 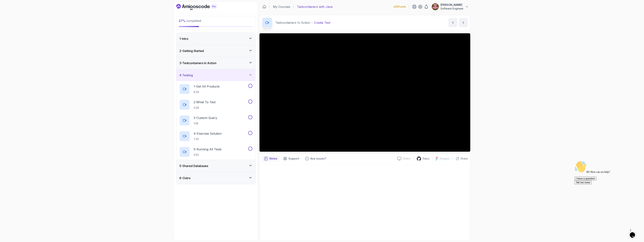 What do you see at coordinates (206, 92) in the screenshot?
I see `p: 8:34` at bounding box center [206, 92].